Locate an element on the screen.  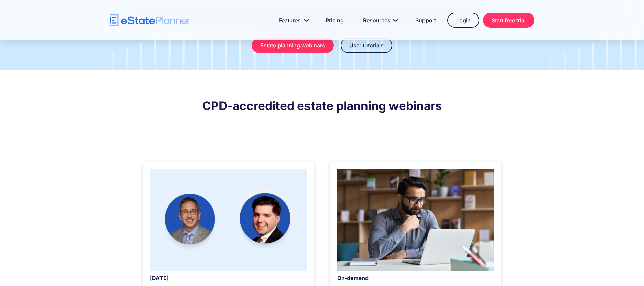
a: Estate planning webinars is located at coordinates (293, 46).